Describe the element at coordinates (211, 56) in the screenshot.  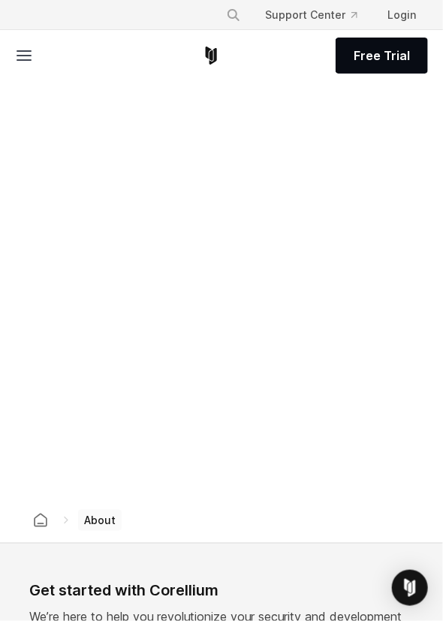
I see `a: Corellium Home` at that location.